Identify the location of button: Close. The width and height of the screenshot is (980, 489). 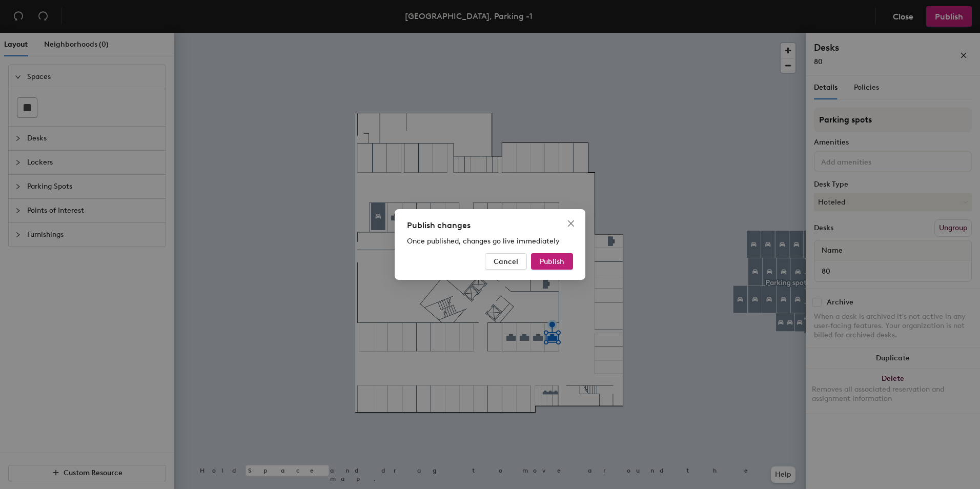
(571, 224).